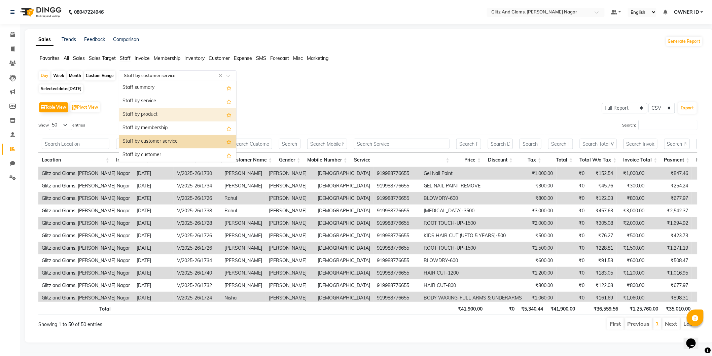 The image size is (712, 356). Describe the element at coordinates (677, 144) in the screenshot. I see `input: Search Payment` at that location.